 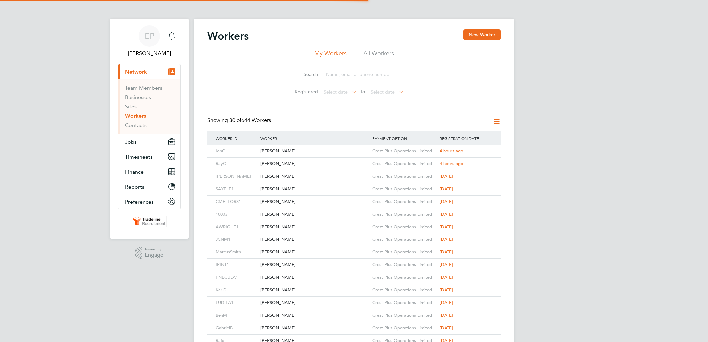 I want to click on span: Powered by, so click(x=154, y=249).